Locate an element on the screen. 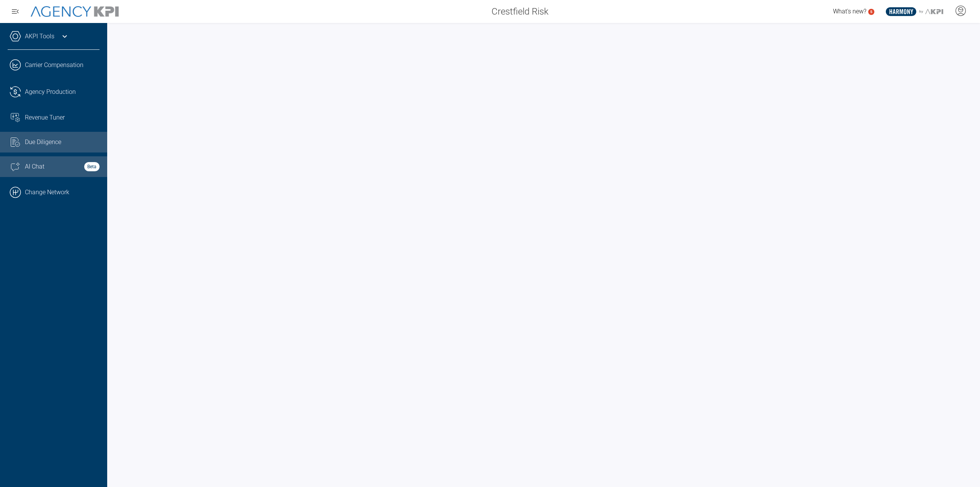 This screenshot has width=980, height=487. a: AKPI Tools is located at coordinates (39, 36).